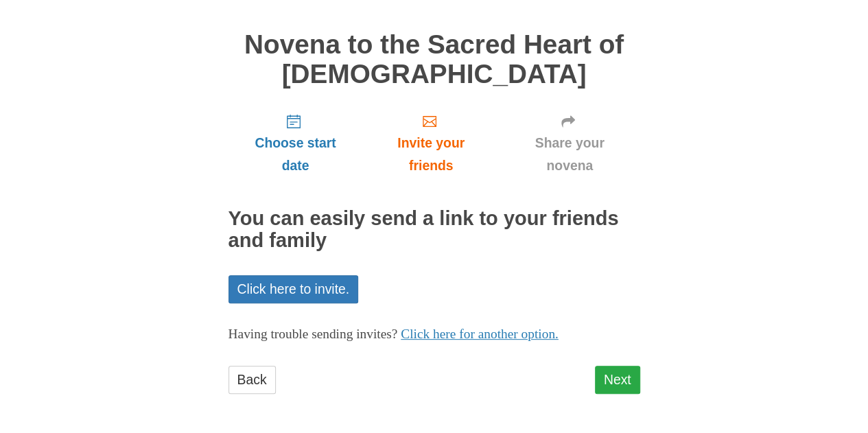  Describe the element at coordinates (430, 154) in the screenshot. I see `span: Invite your friends` at that location.